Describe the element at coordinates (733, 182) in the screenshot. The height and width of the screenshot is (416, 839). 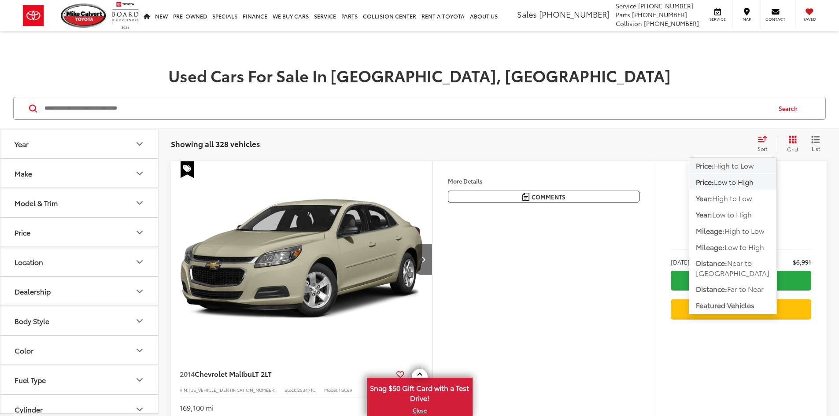
I see `button: Price:Low to High` at that location.